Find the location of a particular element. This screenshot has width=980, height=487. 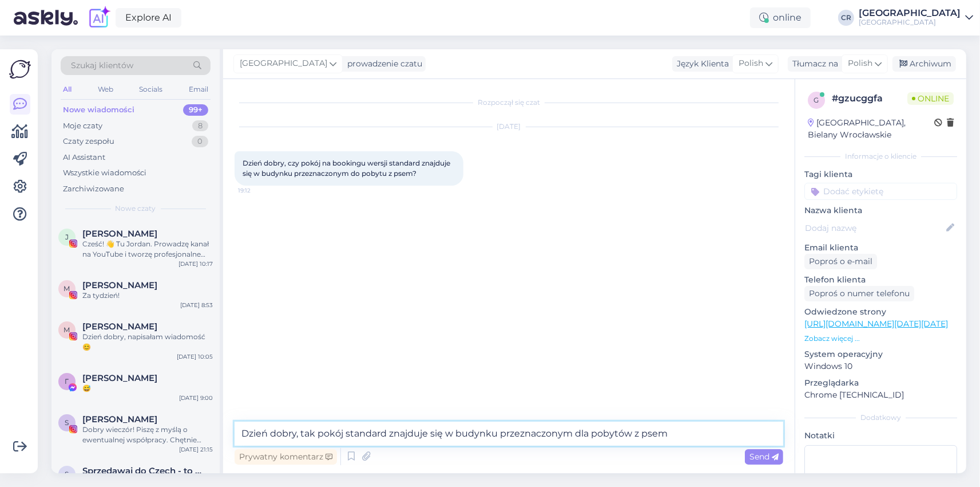

div: 8 is located at coordinates (200, 126).